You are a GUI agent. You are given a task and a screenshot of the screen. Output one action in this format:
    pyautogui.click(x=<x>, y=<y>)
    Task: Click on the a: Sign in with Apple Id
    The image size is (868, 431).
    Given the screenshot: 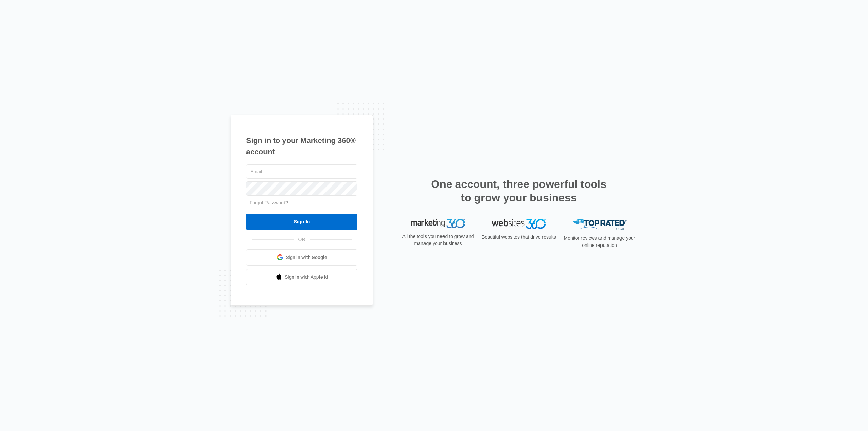 What is the action you would take?
    pyautogui.click(x=302, y=277)
    